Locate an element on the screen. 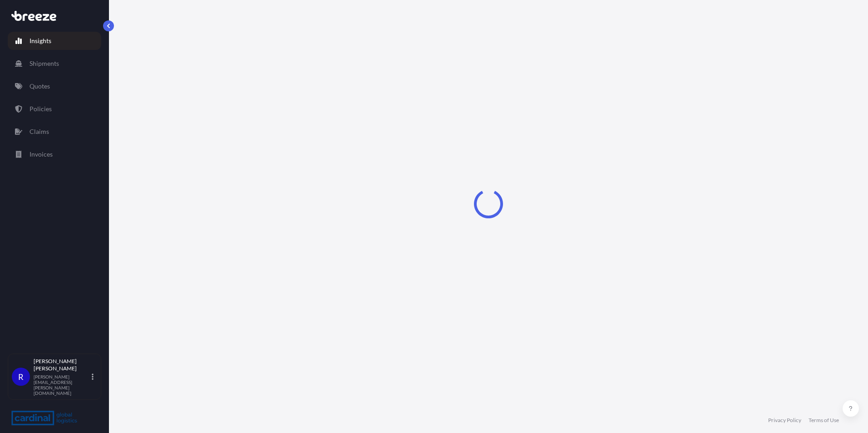  a: Shipments is located at coordinates (54, 64).